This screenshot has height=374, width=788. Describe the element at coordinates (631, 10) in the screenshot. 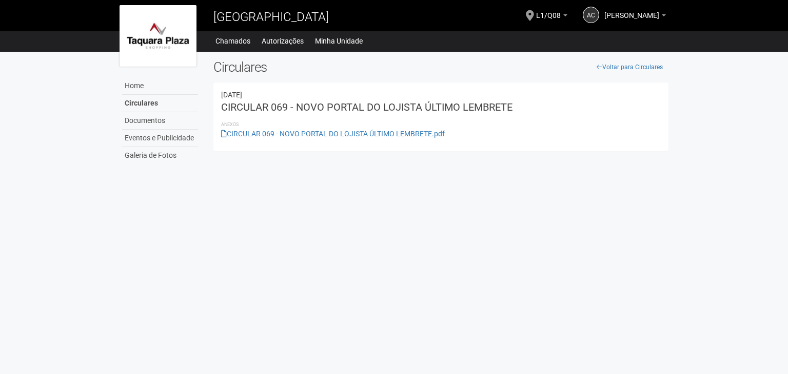

I see `span: Anna Carolina Chaves de Paula` at that location.